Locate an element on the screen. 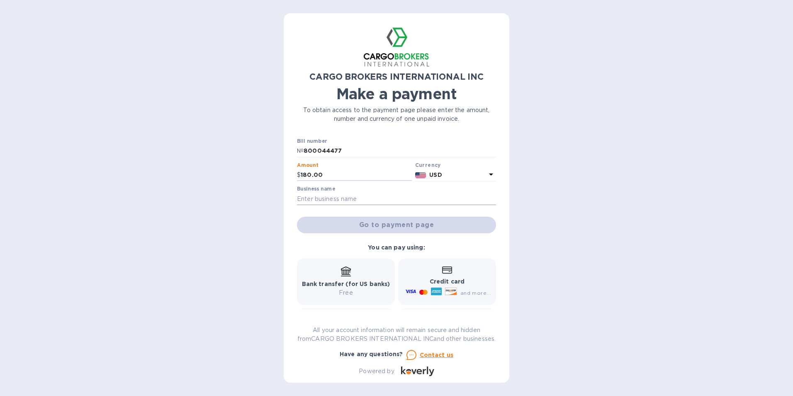  b: Credit card is located at coordinates (447, 281).